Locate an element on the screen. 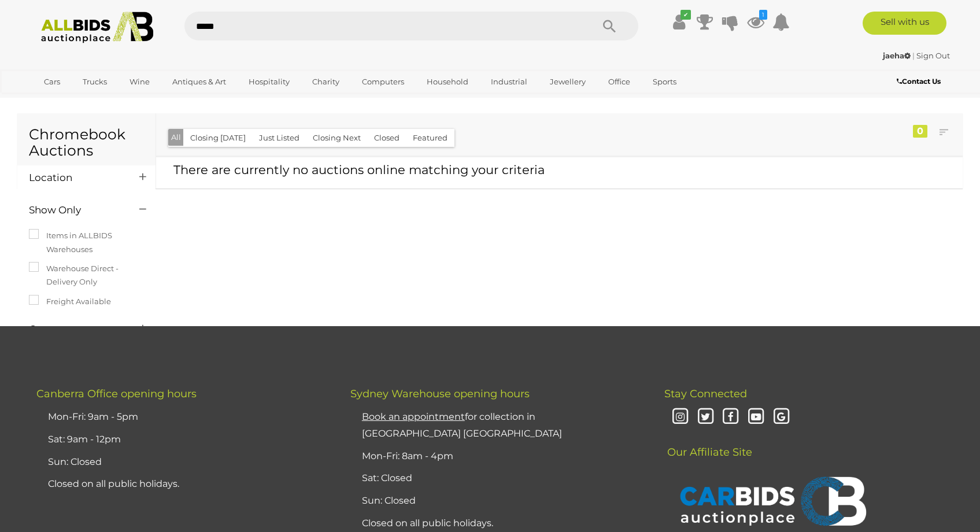  button: Just Listed is located at coordinates (279, 138).